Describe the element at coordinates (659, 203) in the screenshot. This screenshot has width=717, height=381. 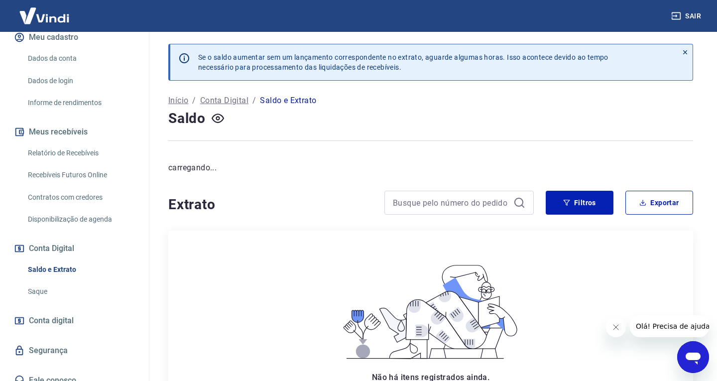
I see `button: Exportar` at that location.